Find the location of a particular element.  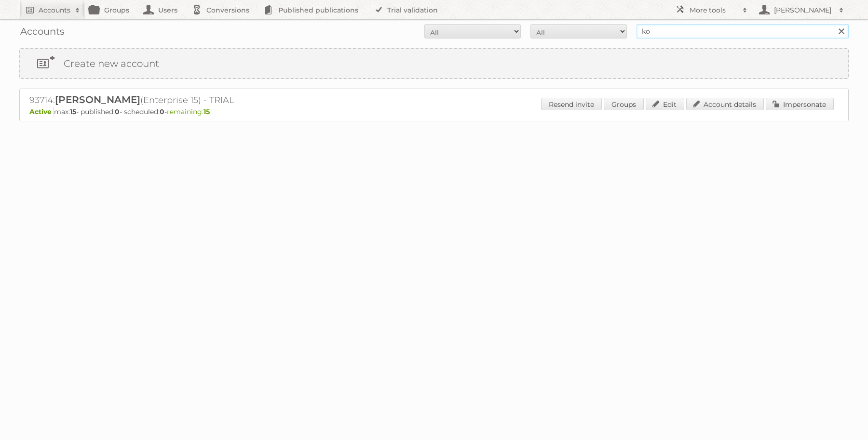

a: Account details is located at coordinates (725, 104).